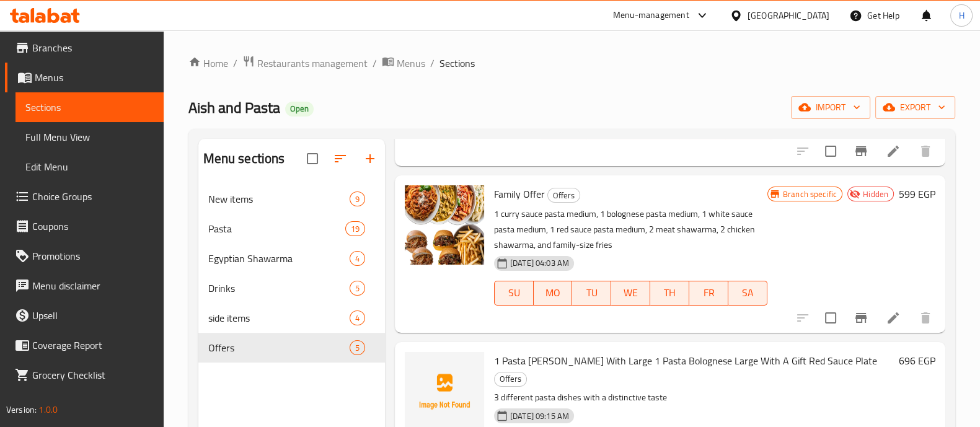 This screenshot has width=980, height=427. What do you see at coordinates (276, 228) in the screenshot?
I see `div: Pasta` at bounding box center [276, 228].